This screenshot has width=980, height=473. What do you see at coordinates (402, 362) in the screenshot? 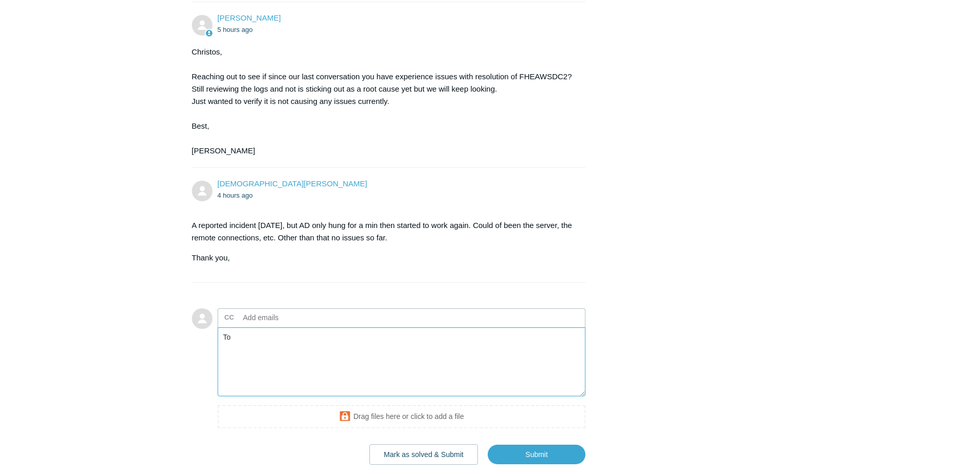
I see `textarea: Add your reply` at bounding box center [402, 362].